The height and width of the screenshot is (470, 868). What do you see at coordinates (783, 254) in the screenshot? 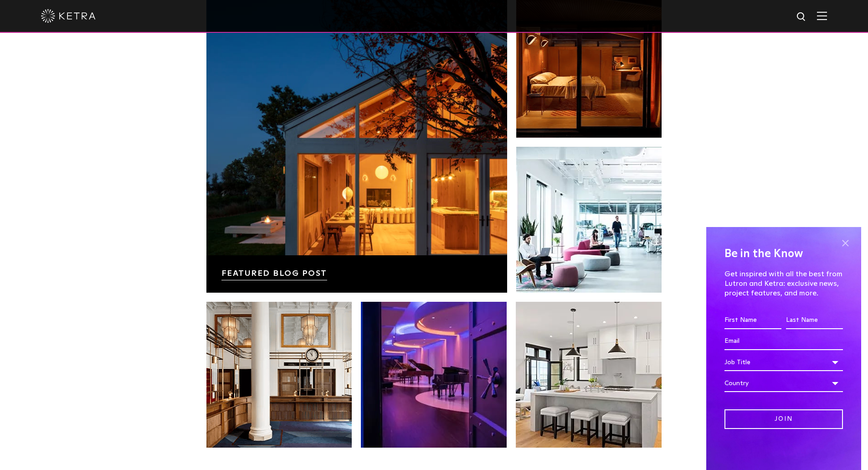
I see `h4: Be in the Know` at bounding box center [783, 254].